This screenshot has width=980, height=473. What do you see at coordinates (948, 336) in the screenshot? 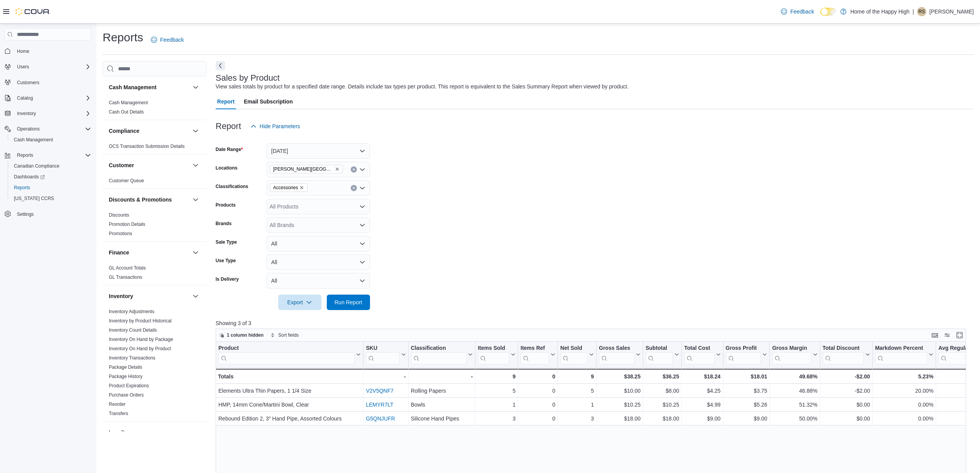
I see `button: Display options` at bounding box center [948, 336].